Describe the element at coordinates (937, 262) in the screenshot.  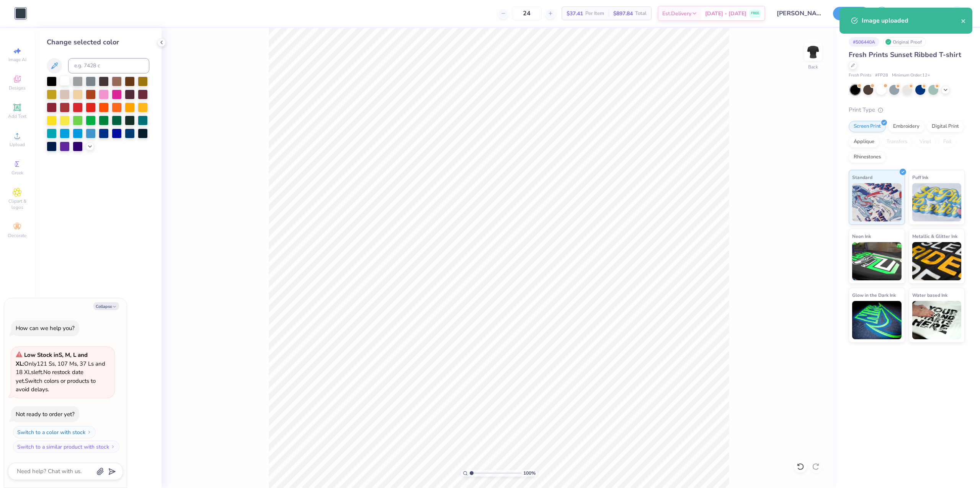
I see `img: Metallic & Glitter Ink` at that location.